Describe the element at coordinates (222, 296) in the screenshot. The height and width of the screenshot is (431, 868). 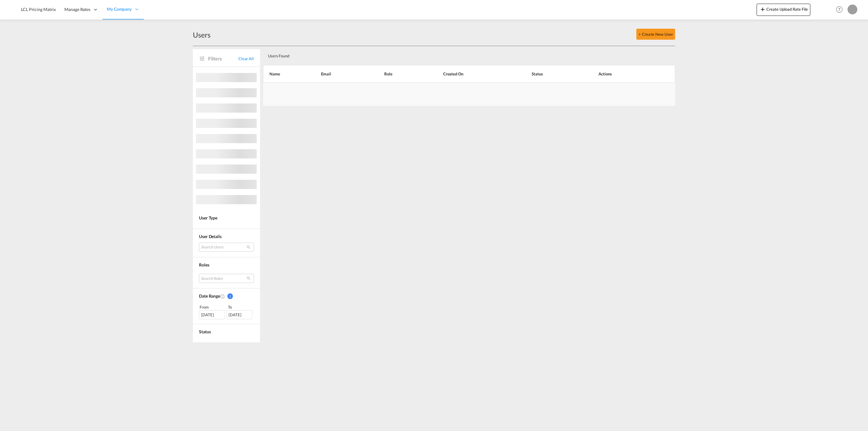
I see `md-icon: Created On` at that location.